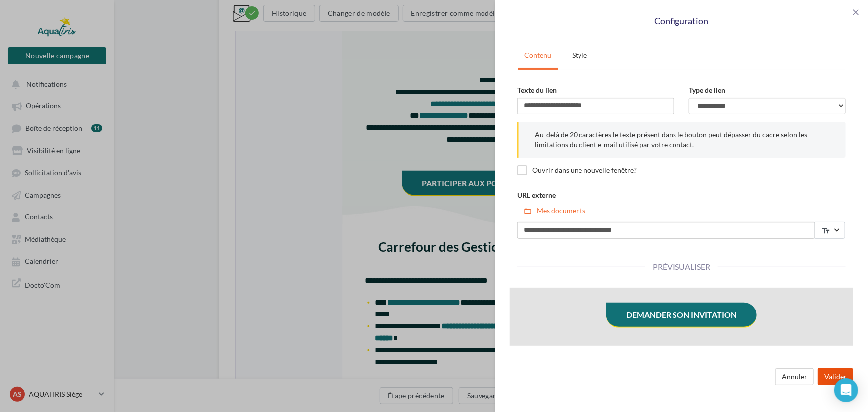 This screenshot has width=868, height=412. What do you see at coordinates (846, 390) in the screenshot?
I see `div: Open Intercom Messenger` at bounding box center [846, 390].